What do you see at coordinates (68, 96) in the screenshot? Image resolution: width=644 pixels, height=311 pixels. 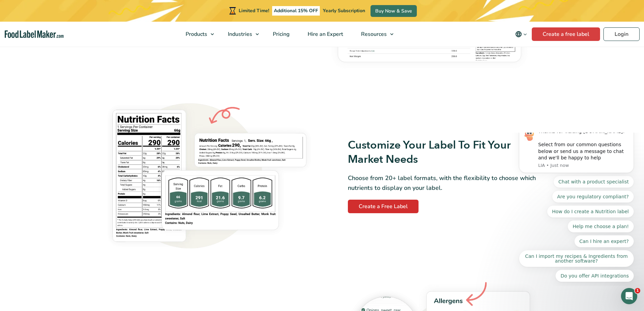 I see `div: Quick reply options` at bounding box center [68, 96].